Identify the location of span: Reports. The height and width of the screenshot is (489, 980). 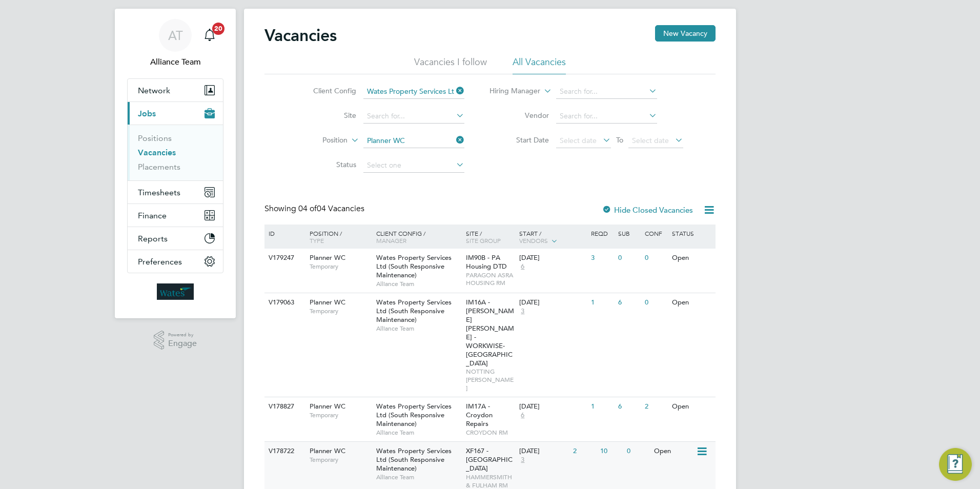
(153, 239).